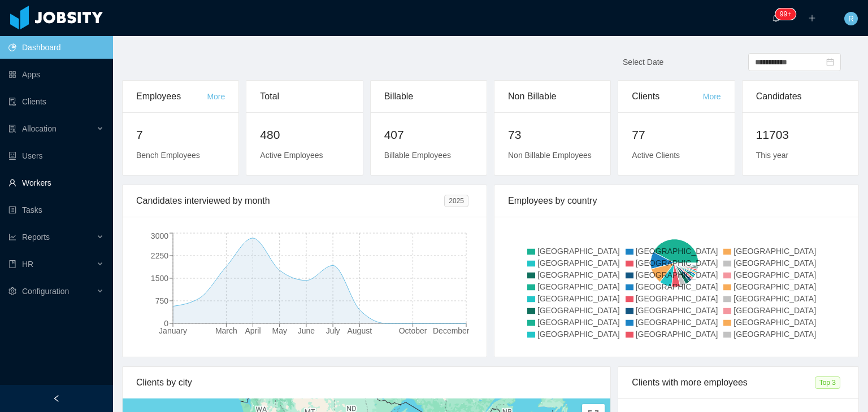  Describe the element at coordinates (800, 97) in the screenshot. I see `div: Candidates` at that location.